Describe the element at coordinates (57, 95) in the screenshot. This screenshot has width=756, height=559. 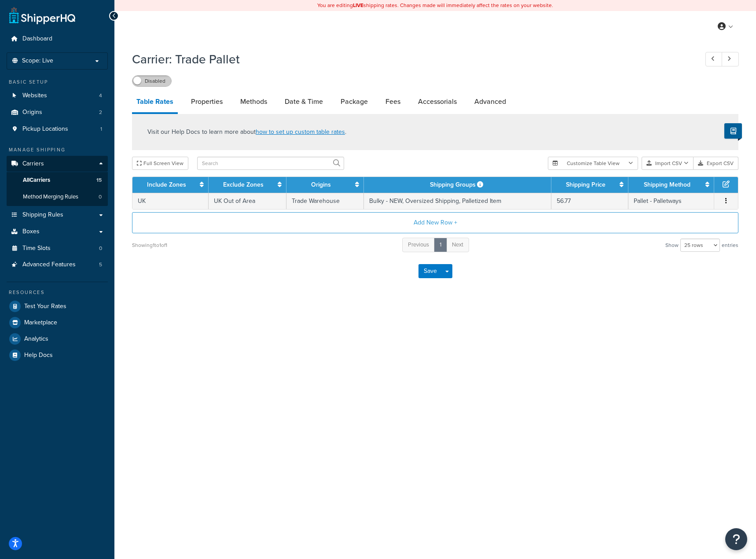
I see `a: Websites4` at that location.